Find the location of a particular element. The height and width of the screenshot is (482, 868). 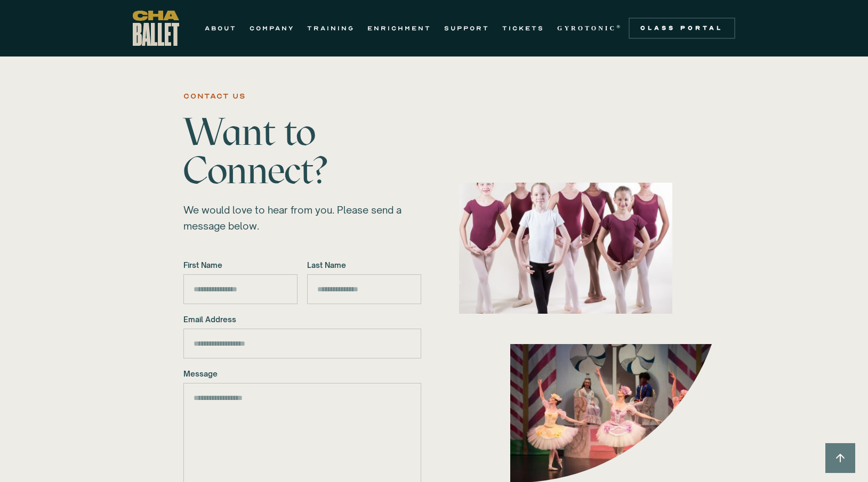

div: Class Portal is located at coordinates (682, 28).